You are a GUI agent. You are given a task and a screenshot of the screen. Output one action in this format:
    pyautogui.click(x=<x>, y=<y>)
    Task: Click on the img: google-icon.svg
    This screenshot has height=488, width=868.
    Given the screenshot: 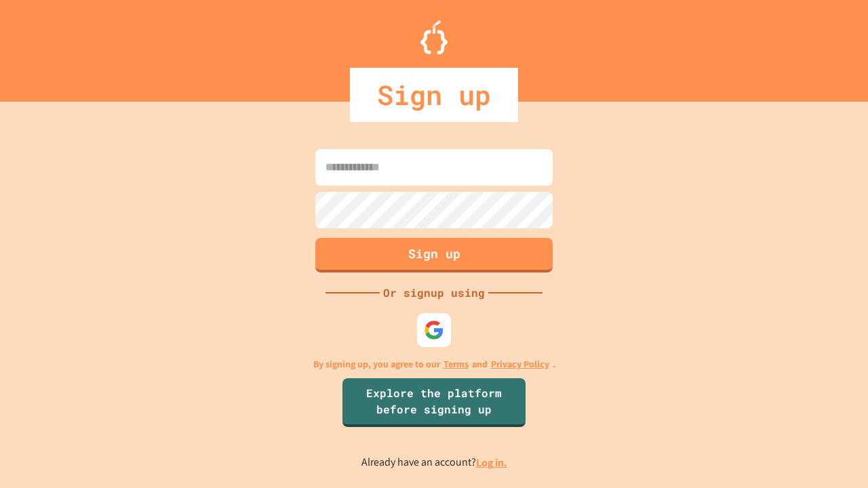 What is the action you would take?
    pyautogui.click(x=434, y=330)
    